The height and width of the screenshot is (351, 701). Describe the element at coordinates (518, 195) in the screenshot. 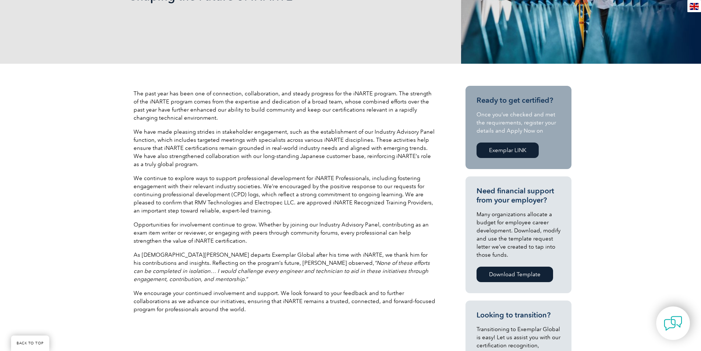

I see `h3: Need financial support from your employer?` at that location.